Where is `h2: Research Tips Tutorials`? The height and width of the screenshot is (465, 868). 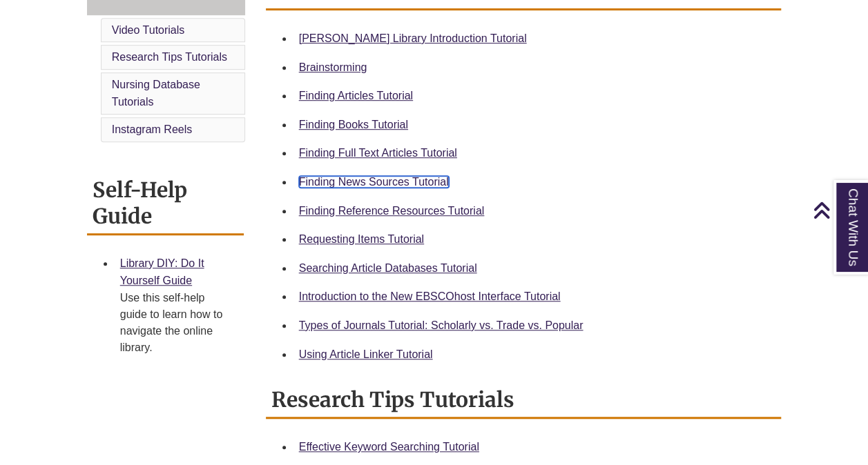
h2: Research Tips Tutorials is located at coordinates (523, 400).